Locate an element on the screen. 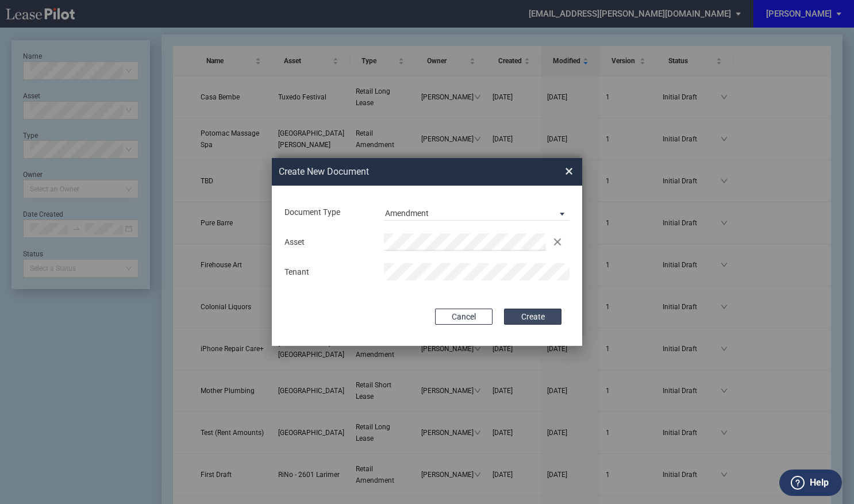 The height and width of the screenshot is (504, 854). md-dialog: Create New ... is located at coordinates (427, 252).